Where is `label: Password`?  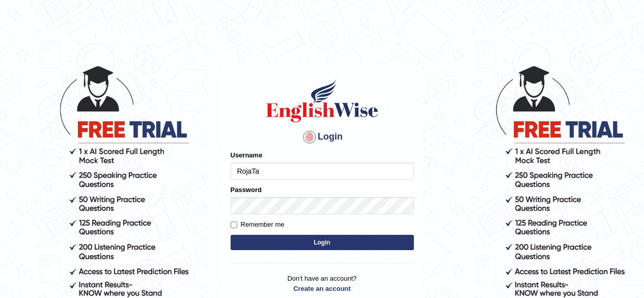 label: Password is located at coordinates (246, 190).